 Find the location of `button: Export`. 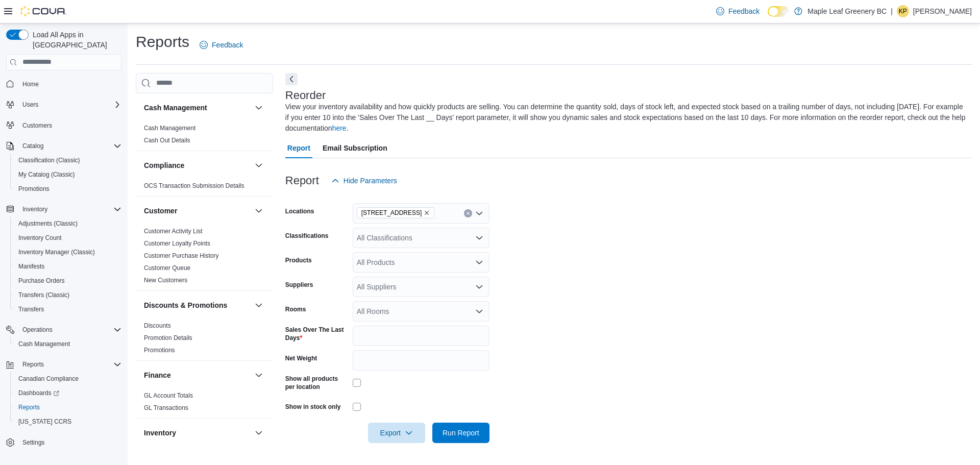

button: Export is located at coordinates (396, 433).